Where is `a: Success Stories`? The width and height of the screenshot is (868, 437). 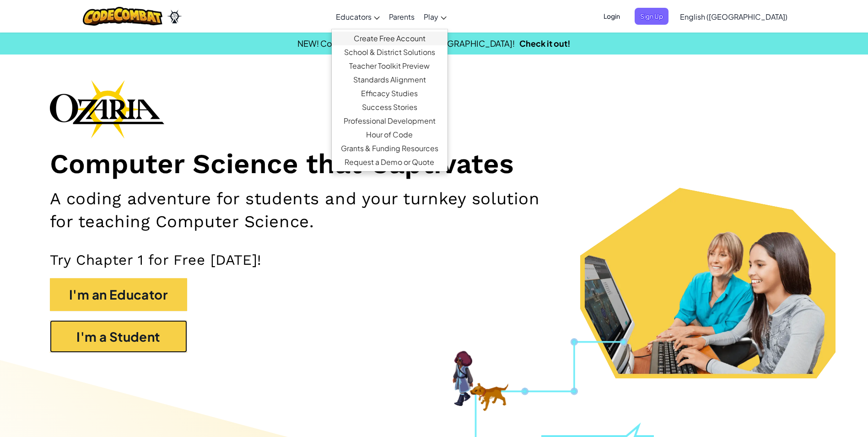
a: Success Stories is located at coordinates (390, 107).